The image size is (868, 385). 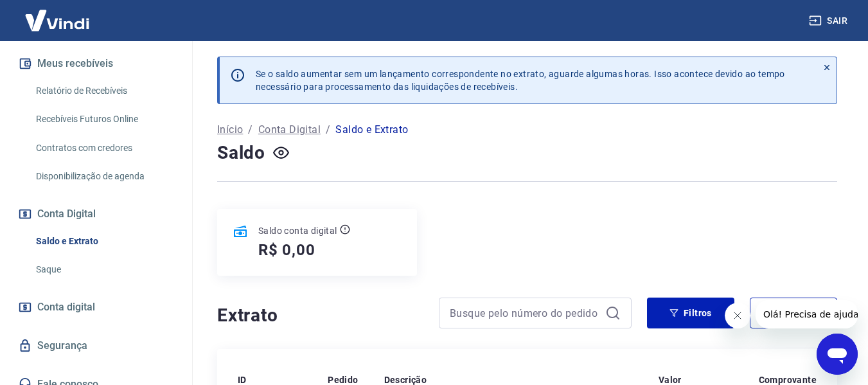 What do you see at coordinates (241, 153) in the screenshot?
I see `h4: Saldo` at bounding box center [241, 153].